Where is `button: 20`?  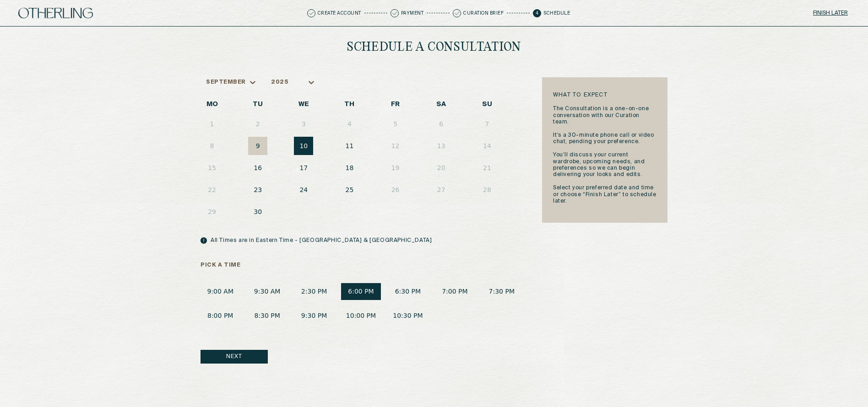 button: 20 is located at coordinates (441, 168).